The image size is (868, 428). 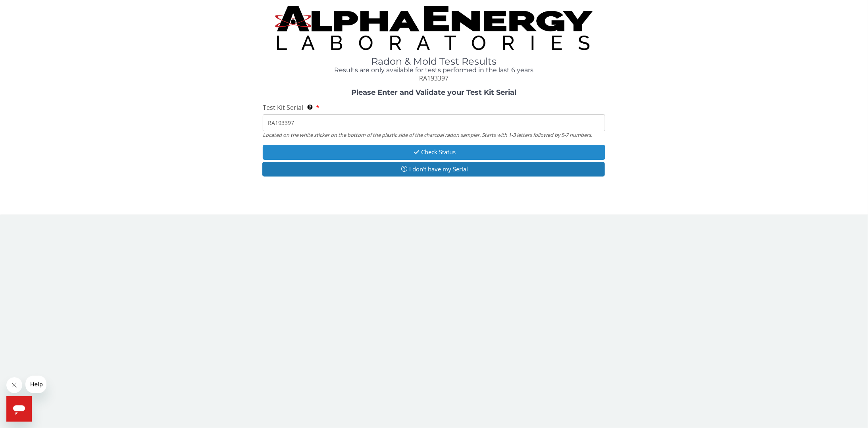 What do you see at coordinates (434, 28) in the screenshot?
I see `img: TightCrop.jpg` at bounding box center [434, 28].